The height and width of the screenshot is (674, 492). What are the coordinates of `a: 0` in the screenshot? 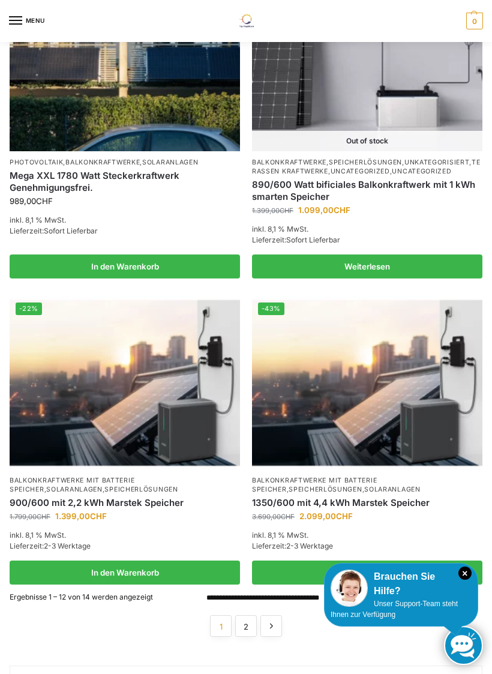 It's located at (473, 21).